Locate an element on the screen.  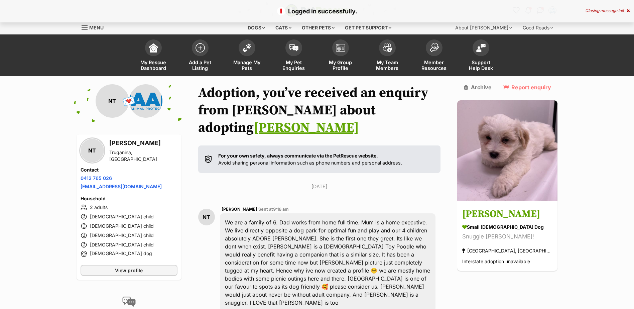
div: Get pet support is located at coordinates (368, 28).